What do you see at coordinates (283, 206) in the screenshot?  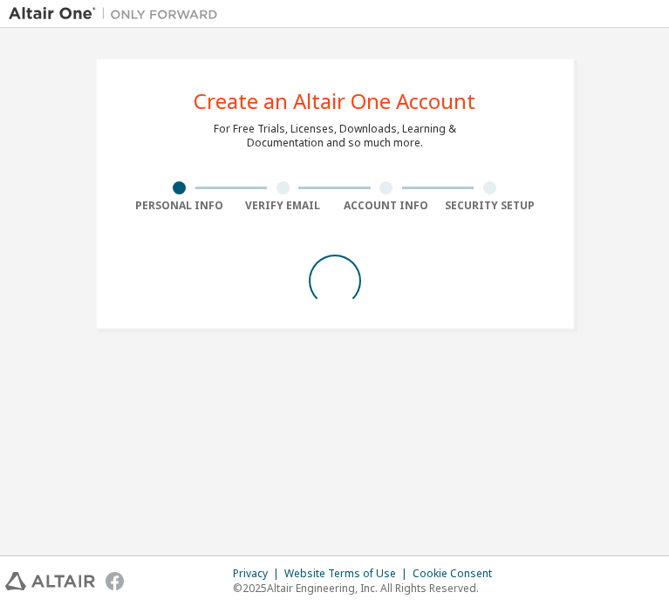 I see `div: Verify Email` at bounding box center [283, 206].